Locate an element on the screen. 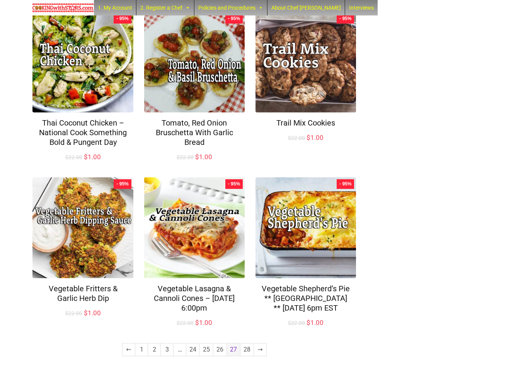 The image size is (528, 367). a: Page 3 is located at coordinates (167, 350).